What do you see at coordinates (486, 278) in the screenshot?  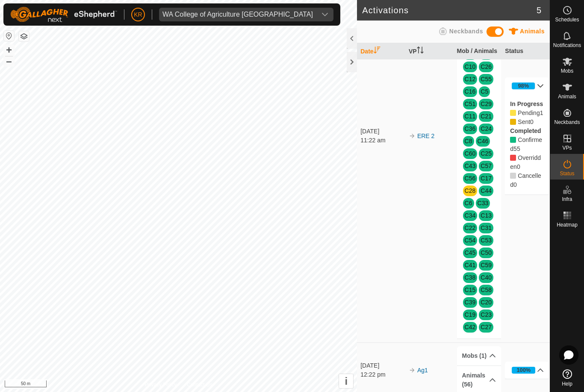 I see `a: C40` at bounding box center [486, 278].